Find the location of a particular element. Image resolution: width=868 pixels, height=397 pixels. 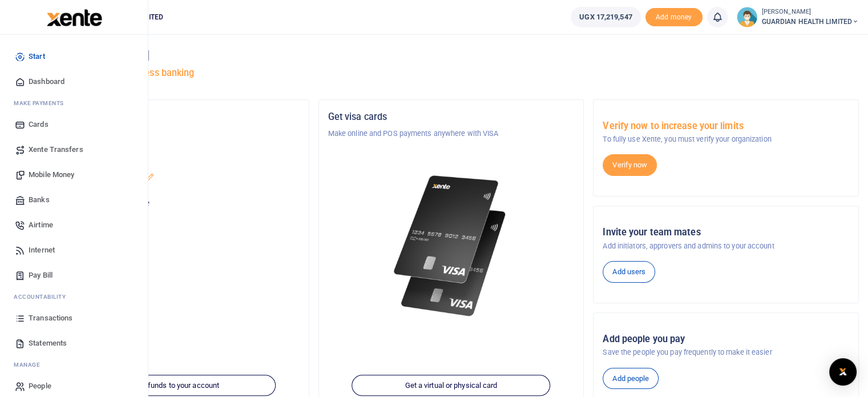

a: Add users is located at coordinates (629, 272).